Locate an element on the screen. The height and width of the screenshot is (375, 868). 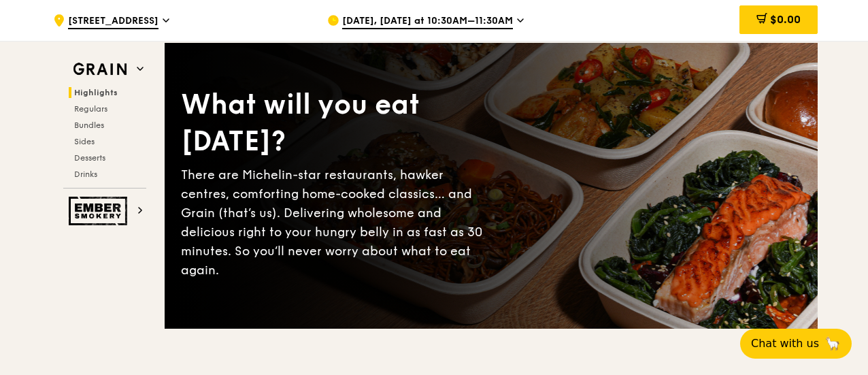
img: Grain web logo is located at coordinates (100, 69).